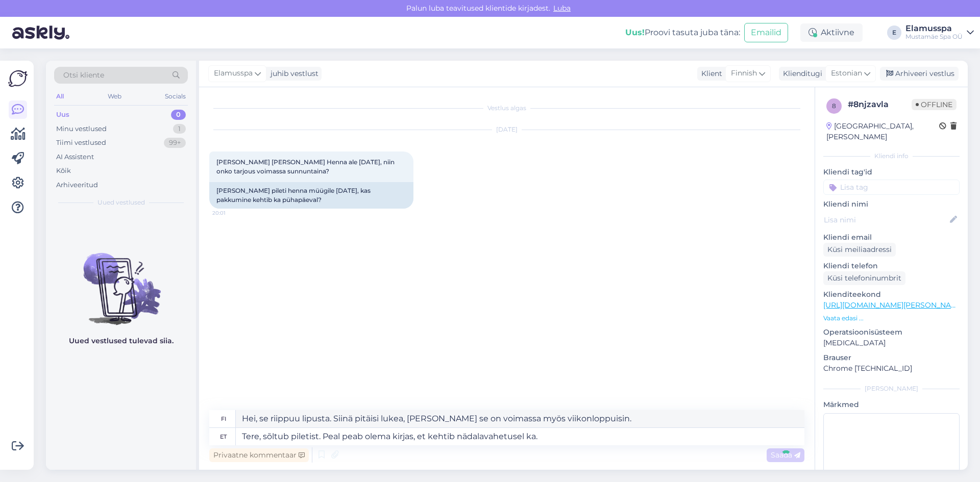 This screenshot has width=980, height=482. Describe the element at coordinates (77, 185) in the screenshot. I see `div: Arhiveeritud` at that location.